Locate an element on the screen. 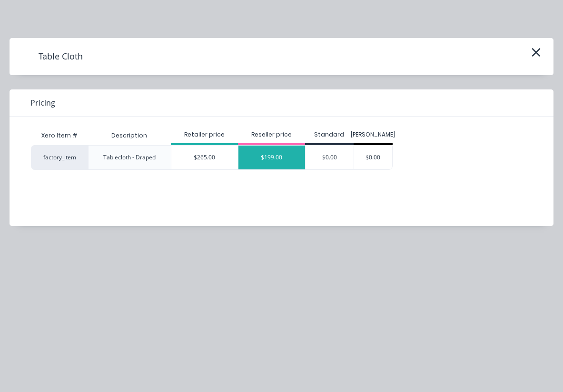  div: Retailer price is located at coordinates (204, 134).